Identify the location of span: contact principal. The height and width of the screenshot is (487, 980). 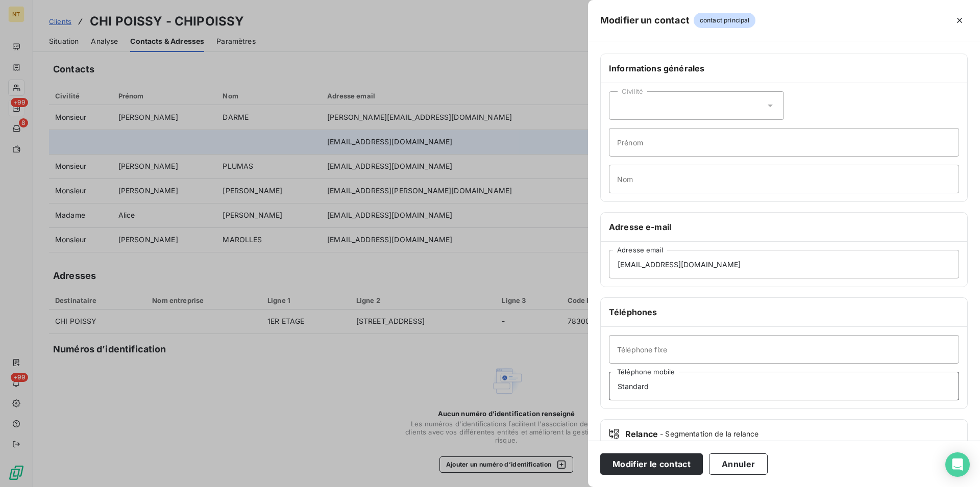
(725, 20).